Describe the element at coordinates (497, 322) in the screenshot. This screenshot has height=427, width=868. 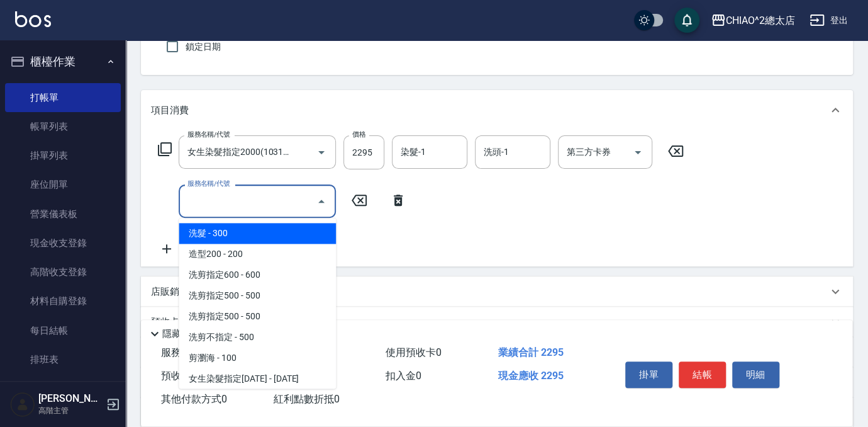
I see `div: 預收卡販賣` at that location.